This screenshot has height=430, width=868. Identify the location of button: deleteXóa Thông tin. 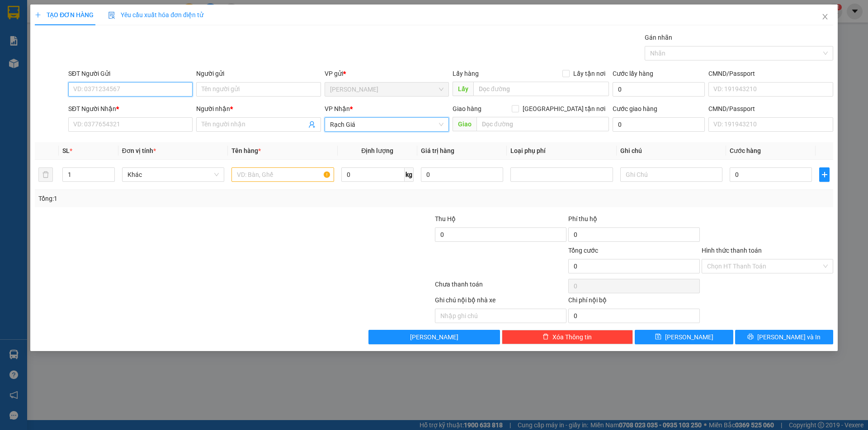
(567, 338).